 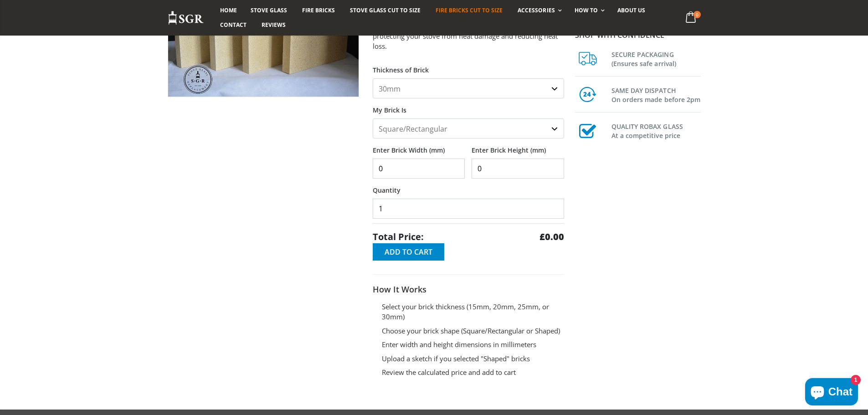 I want to click on a: Reviews, so click(x=273, y=25).